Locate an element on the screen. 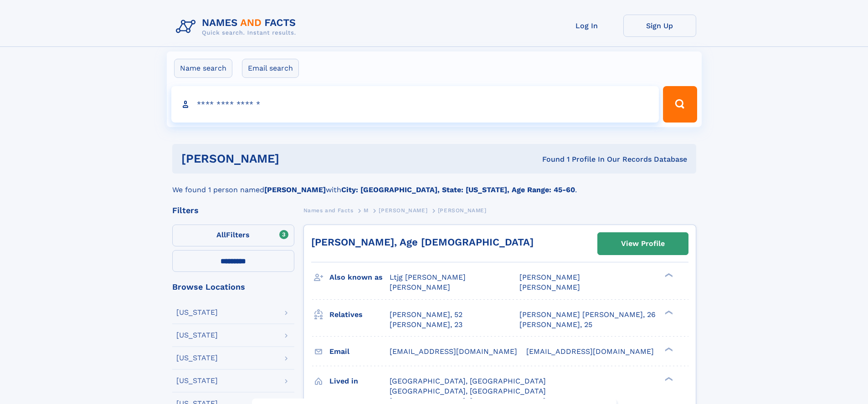 This screenshot has width=868, height=404. button: Search Button is located at coordinates (680, 104).